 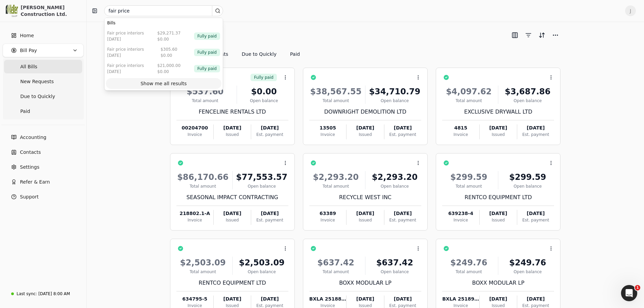 What do you see at coordinates (460, 213) in the screenshot?
I see `div: 639238-4` at bounding box center [460, 213].